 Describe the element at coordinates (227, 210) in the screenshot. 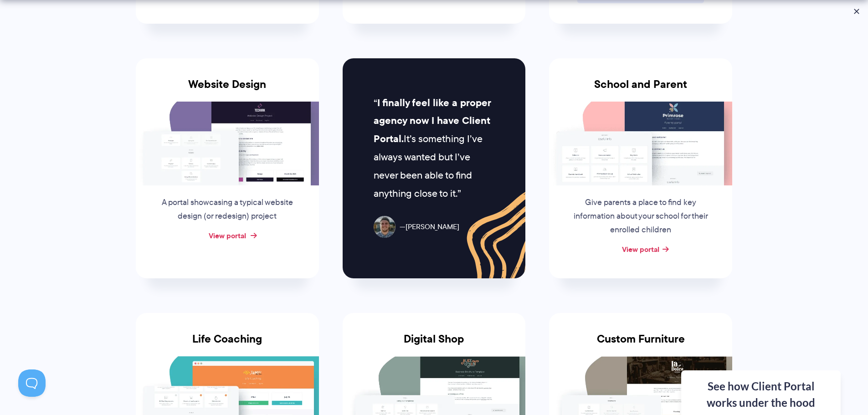

I see `p: A portal showcasing a typical website design (or redesign) project` at that location.